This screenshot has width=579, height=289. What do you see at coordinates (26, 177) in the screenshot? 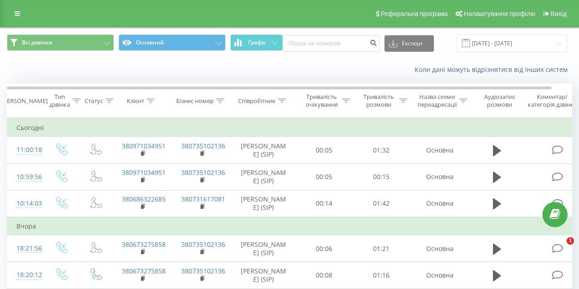
I see `div: 10:59:56` at bounding box center [26, 177].